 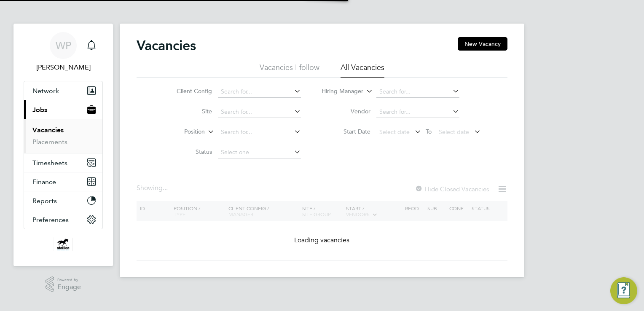 I want to click on span: To, so click(x=429, y=132).